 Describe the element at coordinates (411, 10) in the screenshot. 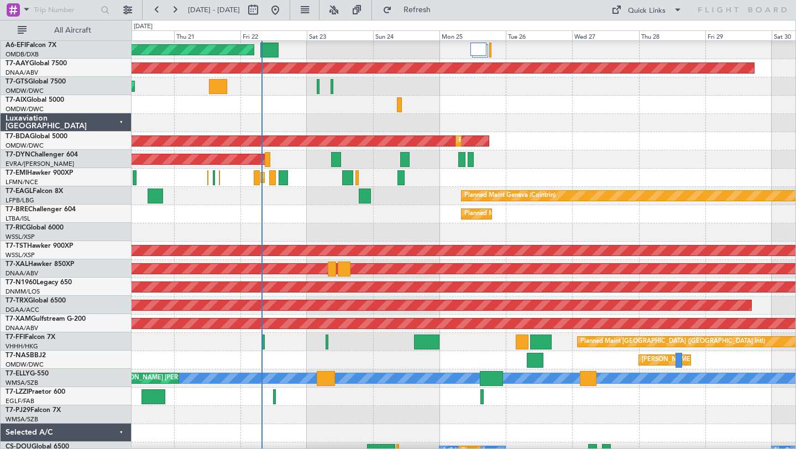

I see `button: Refresh` at that location.